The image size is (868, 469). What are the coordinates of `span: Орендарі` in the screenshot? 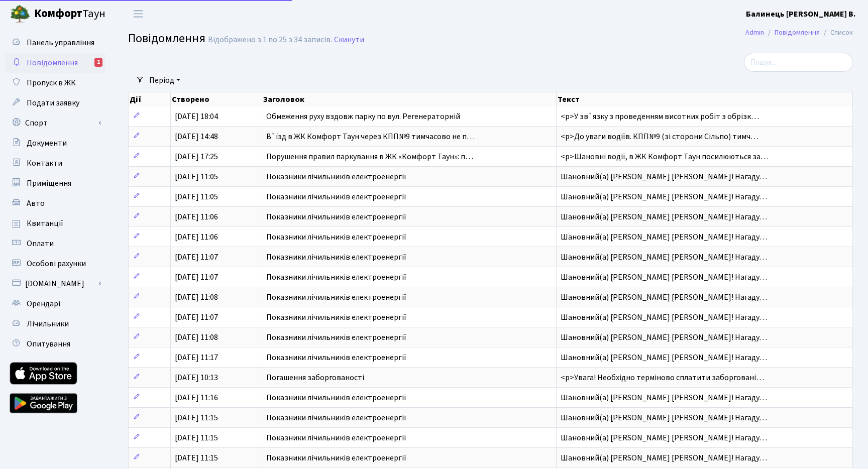 It's located at (43, 304).